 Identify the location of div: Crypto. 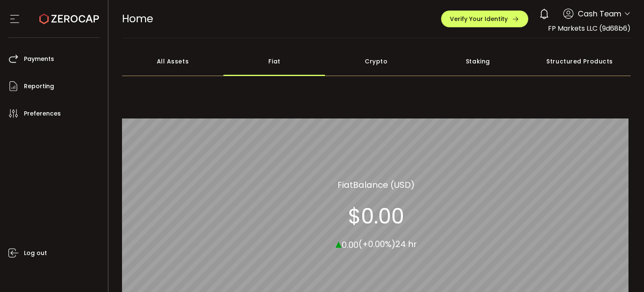
(376, 62).